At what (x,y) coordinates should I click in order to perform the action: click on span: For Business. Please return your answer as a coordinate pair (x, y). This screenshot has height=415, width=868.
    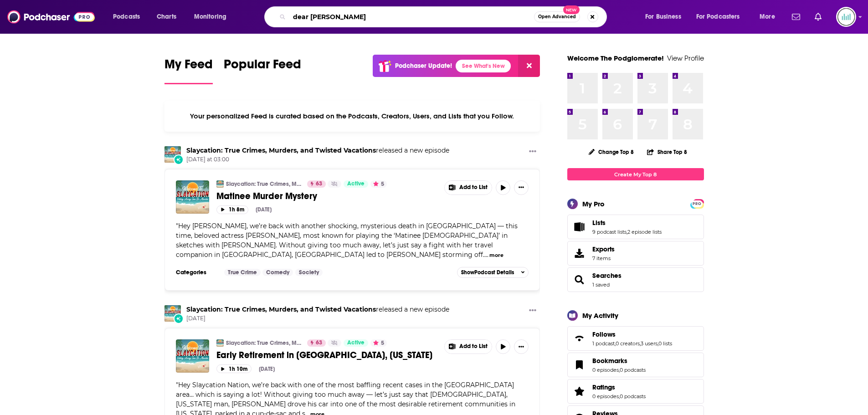
    Looking at the image, I should click on (663, 17).